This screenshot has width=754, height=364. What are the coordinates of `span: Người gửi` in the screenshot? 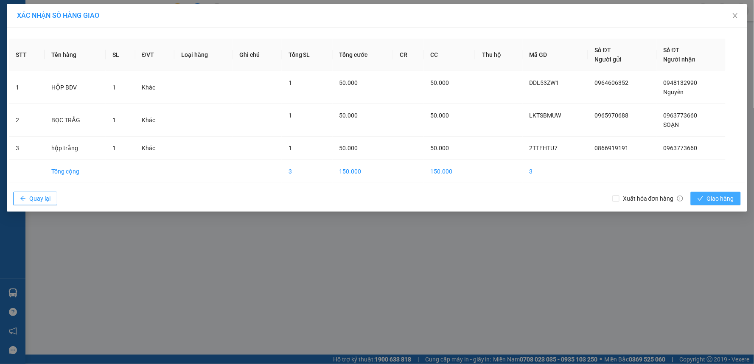 It's located at (609, 59).